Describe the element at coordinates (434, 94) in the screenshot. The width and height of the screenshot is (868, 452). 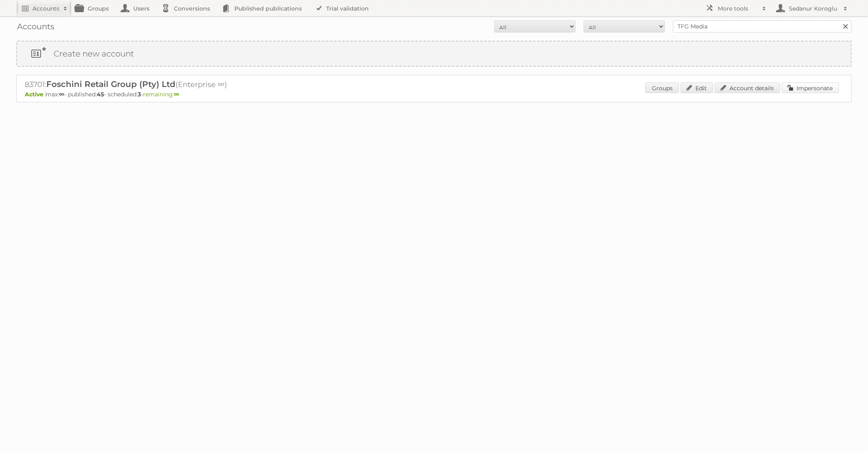
I see `p: max: - published: - scheduled: -` at that location.